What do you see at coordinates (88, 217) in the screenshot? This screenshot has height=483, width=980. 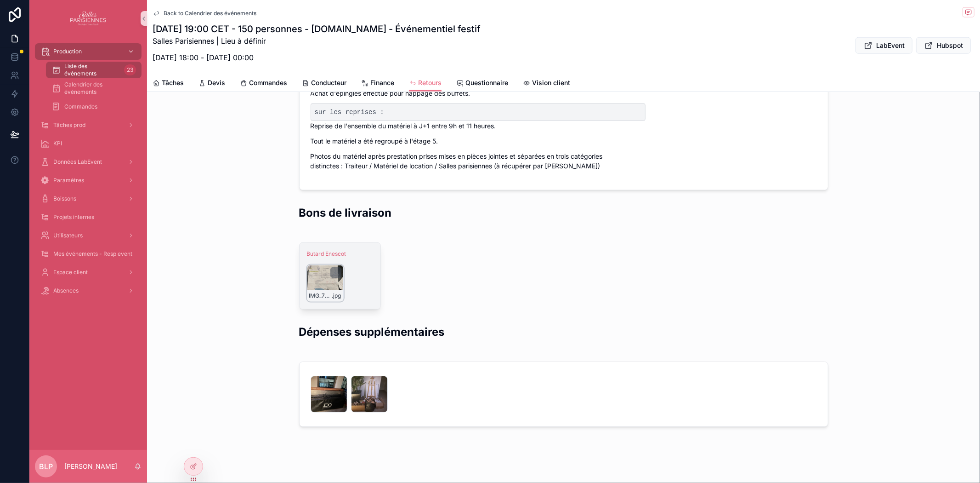 I see `a: Projets internes` at bounding box center [88, 217].